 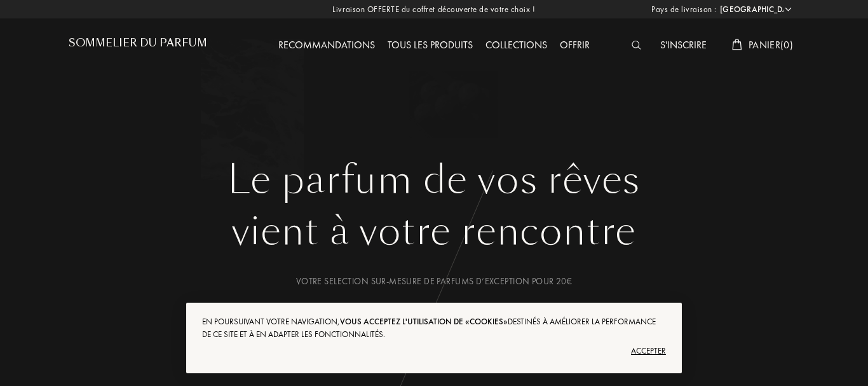 What do you see at coordinates (326, 44) in the screenshot?
I see `a: Recommandations` at bounding box center [326, 44].